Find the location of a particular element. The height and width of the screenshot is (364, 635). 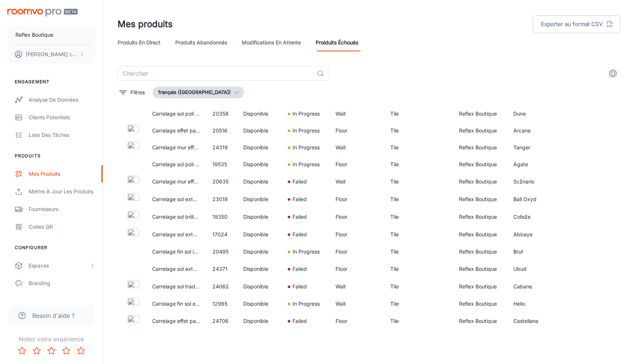

button: Rate 2 star is located at coordinates (37, 351).